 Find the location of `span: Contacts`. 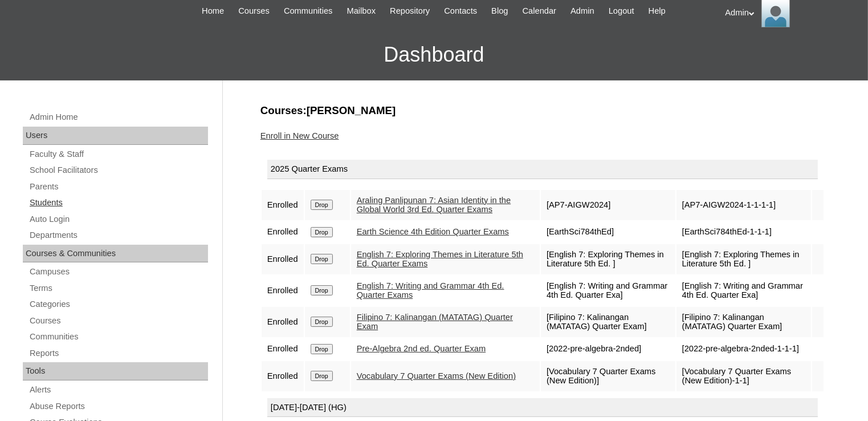

span: Contacts is located at coordinates (461, 11).